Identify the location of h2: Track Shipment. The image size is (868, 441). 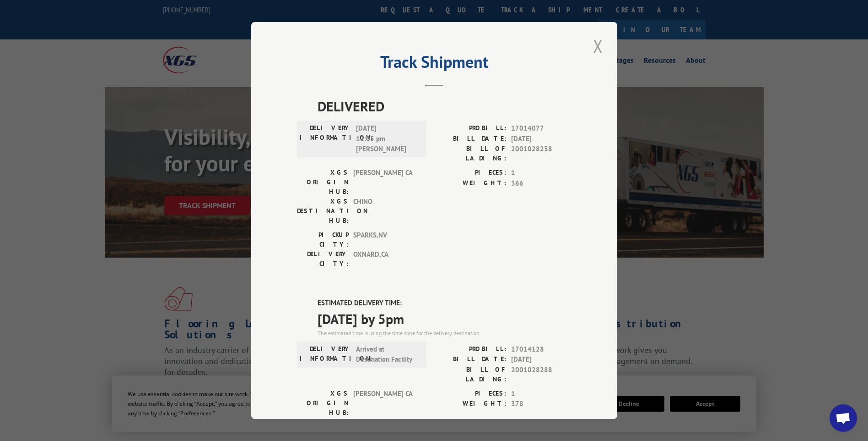
(434, 64).